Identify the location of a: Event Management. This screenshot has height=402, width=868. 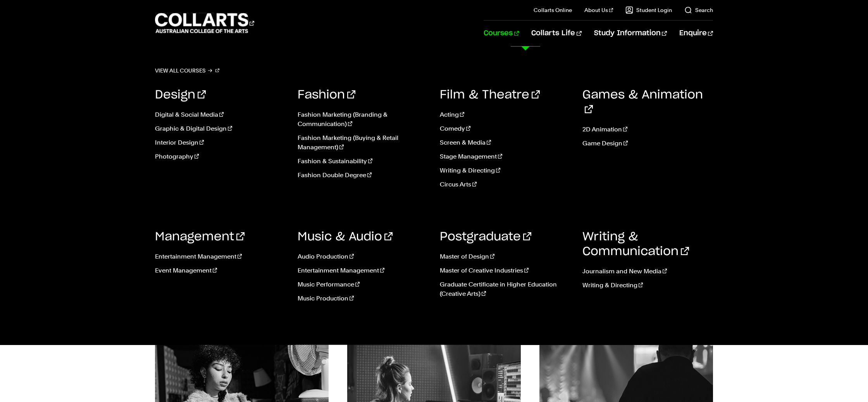
(221, 270).